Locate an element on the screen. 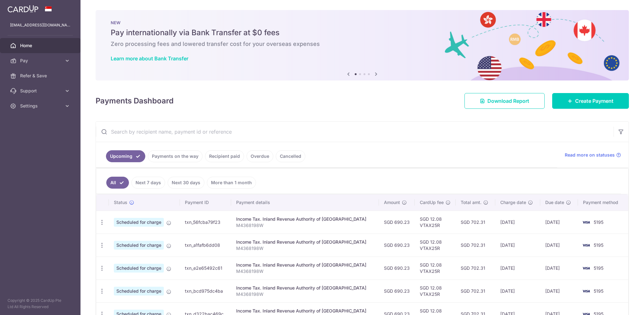 Image resolution: width=644 pixels, height=315 pixels. span: Pay is located at coordinates (41, 61).